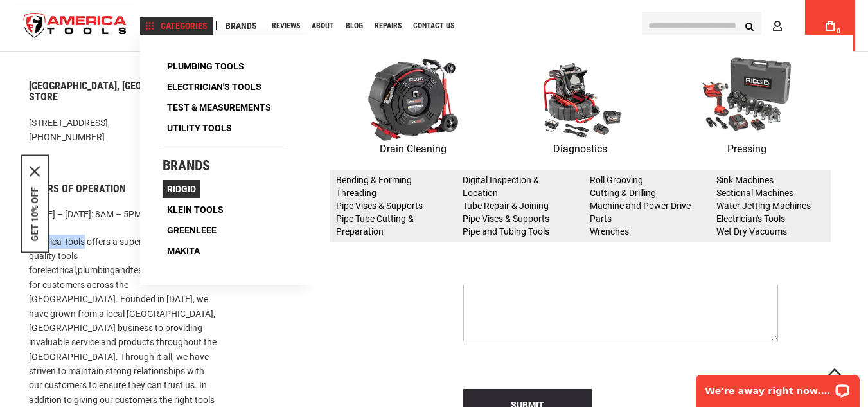 The image size is (868, 407). Describe the element at coordinates (58, 270) in the screenshot. I see `a: electrical` at that location.